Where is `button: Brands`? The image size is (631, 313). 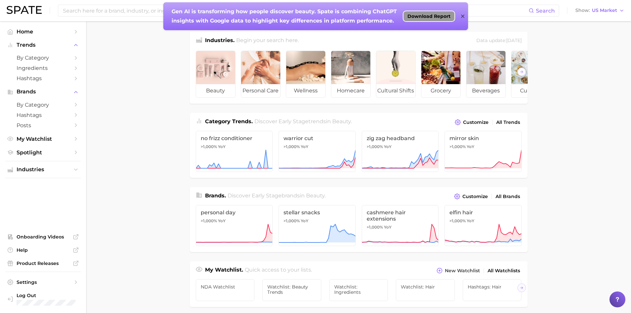 button: Brands is located at coordinates (43, 92).